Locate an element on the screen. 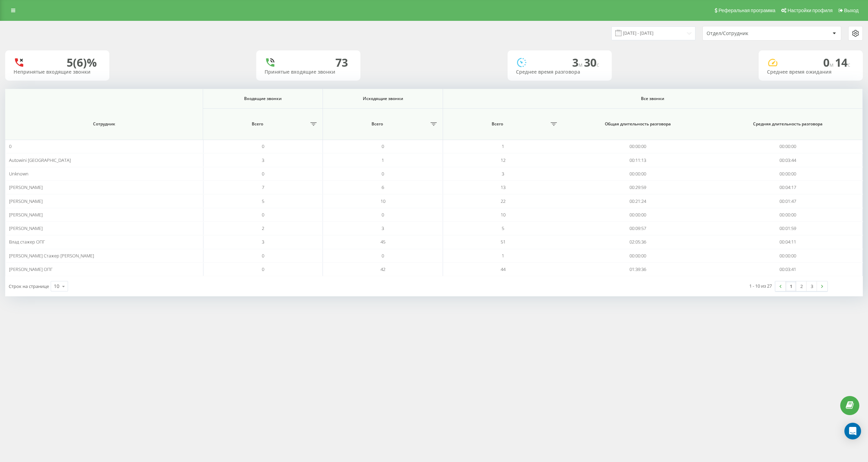 This screenshot has width=868, height=462. span: 51 is located at coordinates (503, 241).